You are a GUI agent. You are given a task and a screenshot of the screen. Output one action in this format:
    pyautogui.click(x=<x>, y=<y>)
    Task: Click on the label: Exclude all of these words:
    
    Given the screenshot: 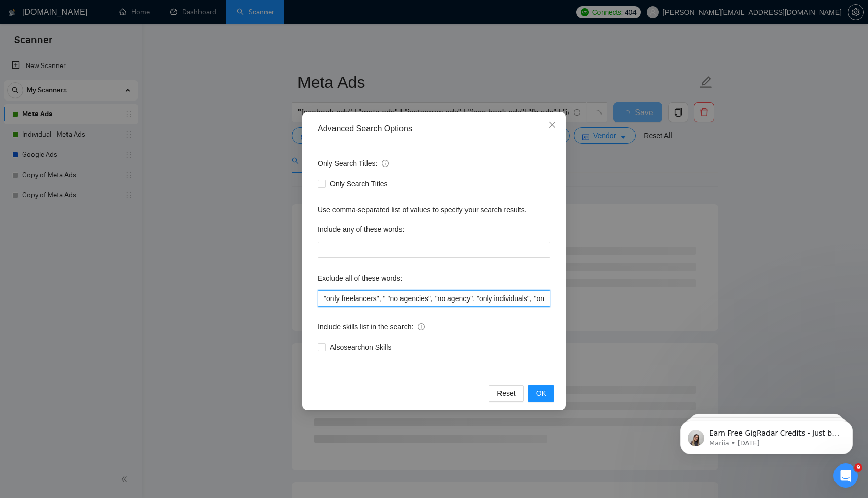 What is the action you would take?
    pyautogui.click(x=360, y=278)
    